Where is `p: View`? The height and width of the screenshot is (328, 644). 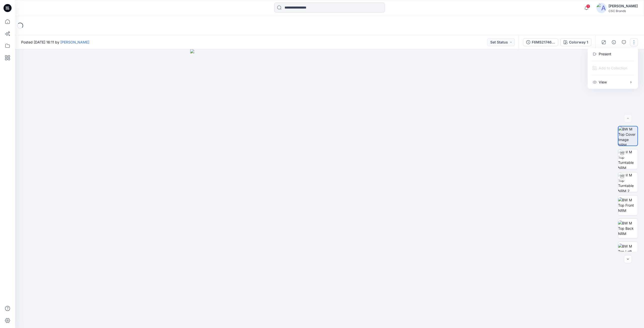
p: View is located at coordinates (603, 82).